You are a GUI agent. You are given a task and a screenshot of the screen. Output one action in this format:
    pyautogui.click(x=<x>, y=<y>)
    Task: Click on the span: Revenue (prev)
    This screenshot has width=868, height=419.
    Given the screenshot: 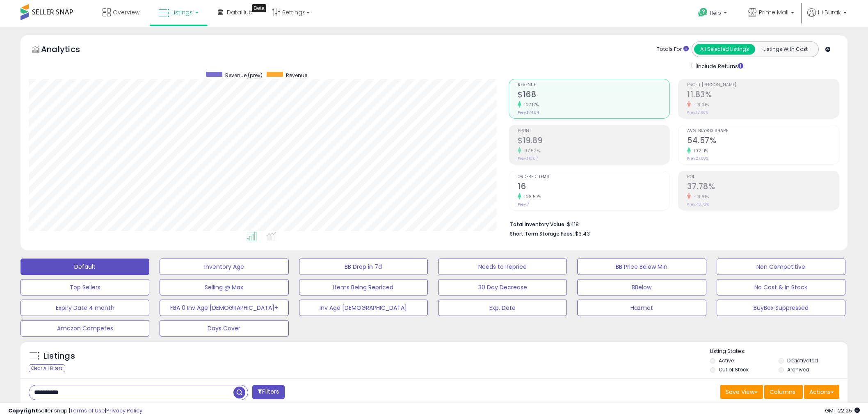 What is the action you would take?
    pyautogui.click(x=243, y=75)
    